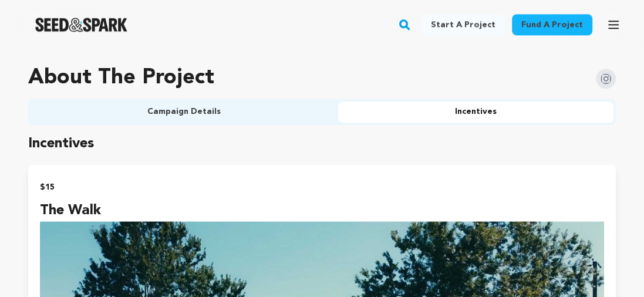 This screenshot has width=644, height=297. What do you see at coordinates (476, 112) in the screenshot?
I see `button: Incentives` at bounding box center [476, 112].